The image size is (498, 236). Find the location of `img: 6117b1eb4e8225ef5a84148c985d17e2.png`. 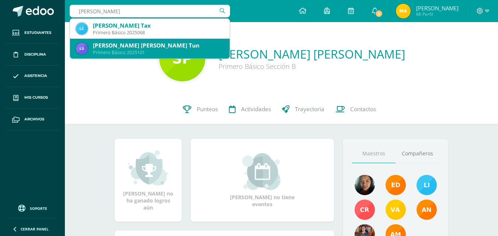

img: 6117b1eb4e8225ef5a84148c985d17e2.png is located at coordinates (365, 210).